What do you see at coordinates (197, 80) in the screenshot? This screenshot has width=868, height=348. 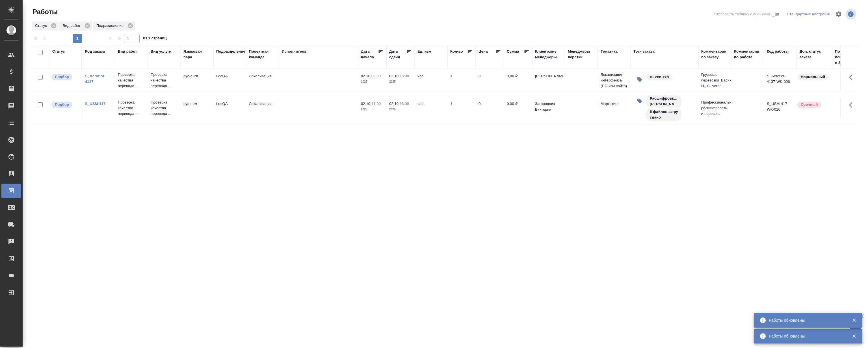 I see `td: рус-англ` at bounding box center [197, 80].